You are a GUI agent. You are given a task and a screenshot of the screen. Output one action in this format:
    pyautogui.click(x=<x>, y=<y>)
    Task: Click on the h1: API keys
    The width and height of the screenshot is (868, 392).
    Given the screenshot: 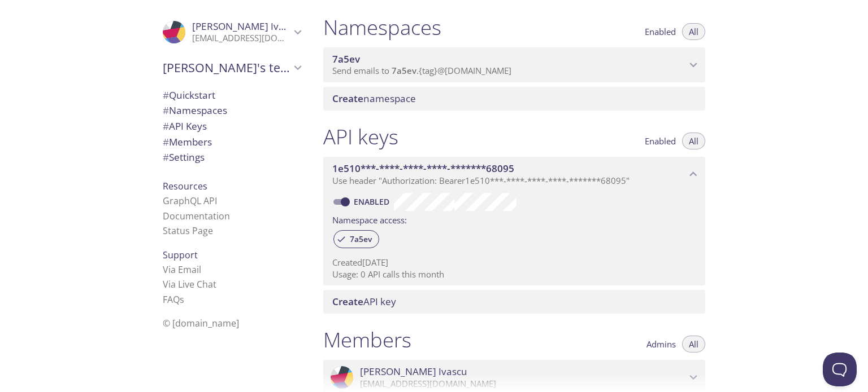 What is the action you would take?
    pyautogui.click(x=360, y=137)
    